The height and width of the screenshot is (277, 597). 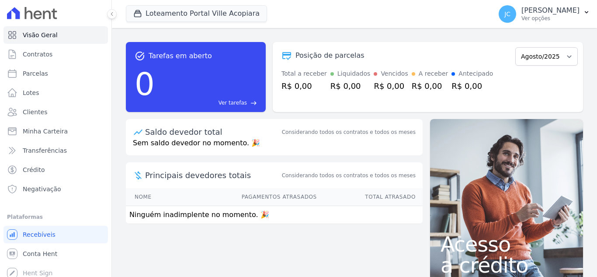 I want to click on div: Antecipado, so click(x=476, y=73).